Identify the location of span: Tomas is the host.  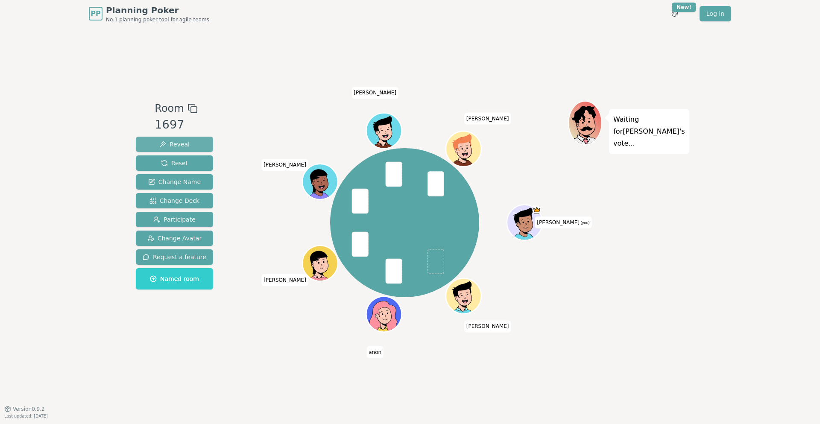
(536, 210).